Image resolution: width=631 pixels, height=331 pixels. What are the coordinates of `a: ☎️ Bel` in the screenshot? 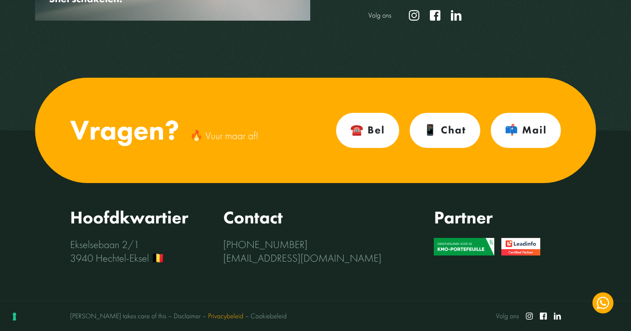 It's located at (367, 130).